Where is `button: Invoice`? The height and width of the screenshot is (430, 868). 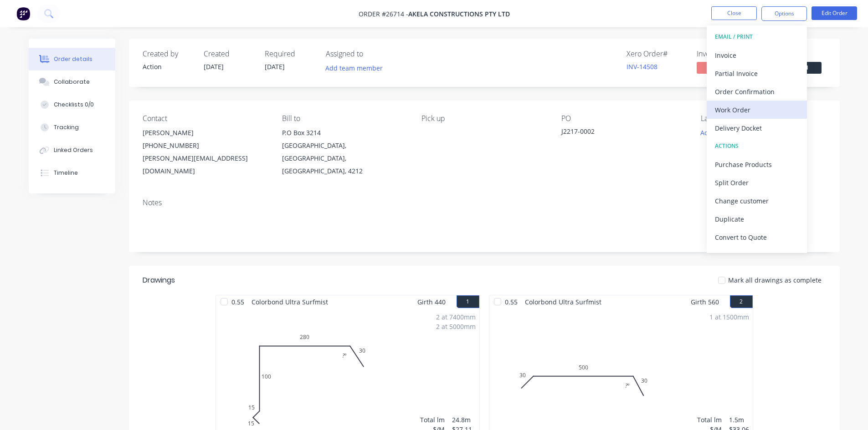 button: Invoice is located at coordinates (757, 55).